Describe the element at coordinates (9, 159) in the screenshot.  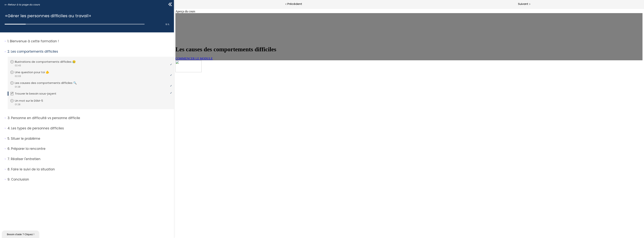
I see `span: 7.` at that location.